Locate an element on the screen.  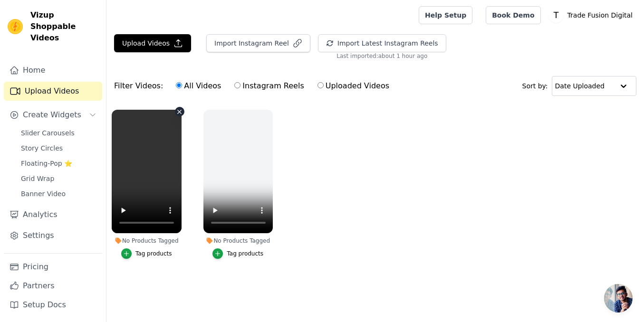
img: Vizup is located at coordinates (15, 26).